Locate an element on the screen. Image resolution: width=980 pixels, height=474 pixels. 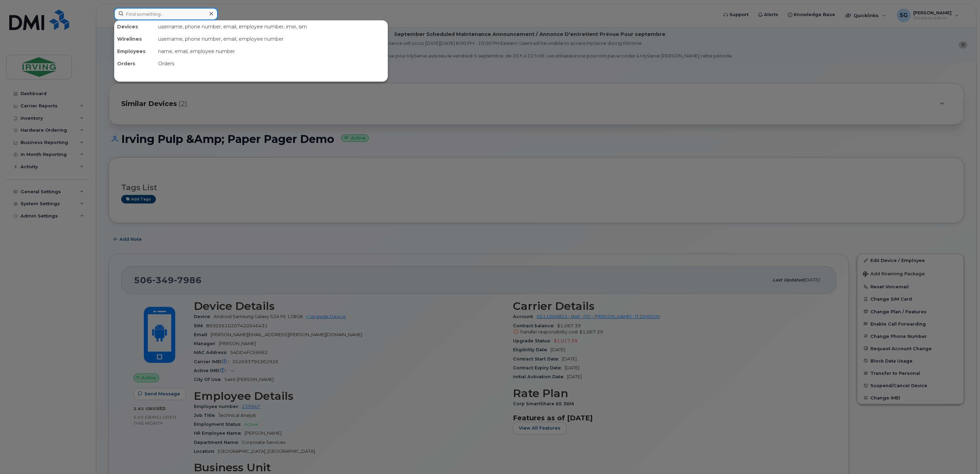
div: username, phone number, email, employee number, imei, sim is located at coordinates (272, 26).